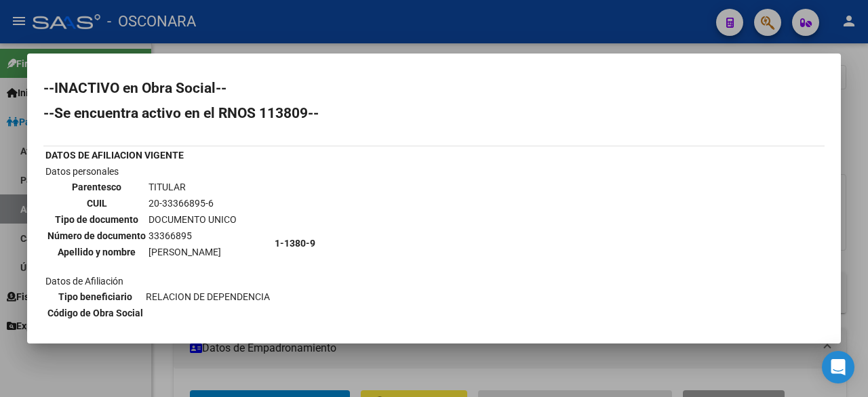 Image resolution: width=868 pixels, height=397 pixels. What do you see at coordinates (295, 243) in the screenshot?
I see `b: 1-1380-9` at bounding box center [295, 243].